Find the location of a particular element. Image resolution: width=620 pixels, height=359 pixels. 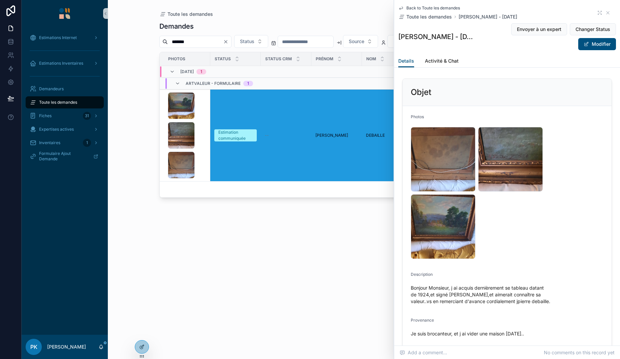

span: Details is located at coordinates (406, 61).